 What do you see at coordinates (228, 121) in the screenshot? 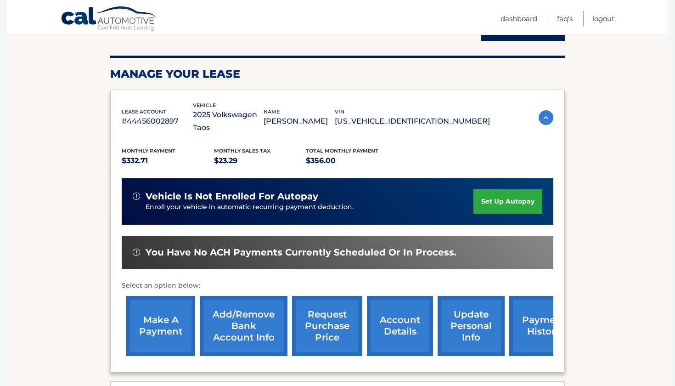
I see `p: 2025 Volkswagen Taos` at bounding box center [228, 121].